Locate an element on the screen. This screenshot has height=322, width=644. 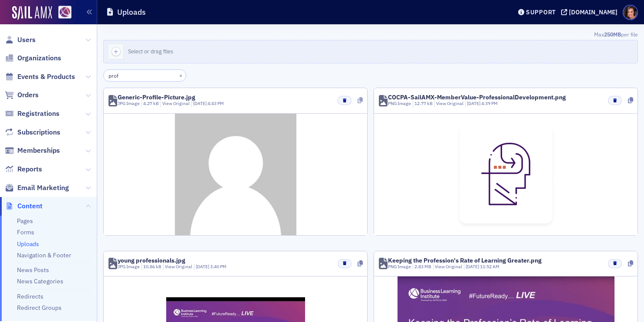
div: Support is located at coordinates (541, 12).